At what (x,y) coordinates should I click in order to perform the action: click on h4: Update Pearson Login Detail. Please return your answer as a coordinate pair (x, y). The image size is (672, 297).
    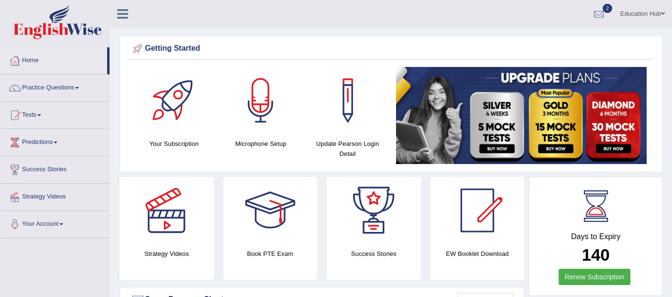
    Looking at the image, I should click on (348, 149).